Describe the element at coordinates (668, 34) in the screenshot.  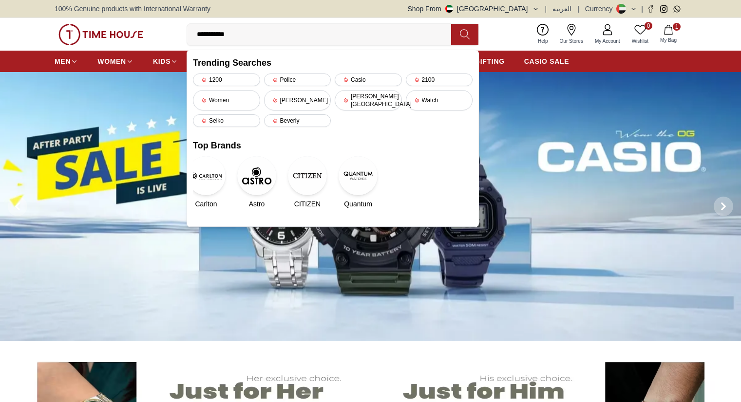
I see `button: 1My Bag` at that location.